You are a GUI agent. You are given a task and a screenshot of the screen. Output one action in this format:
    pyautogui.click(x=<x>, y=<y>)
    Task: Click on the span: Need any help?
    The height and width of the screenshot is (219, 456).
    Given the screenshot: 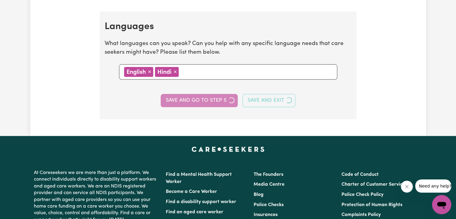 What is the action you would take?
    pyautogui.click(x=20, y=7)
    